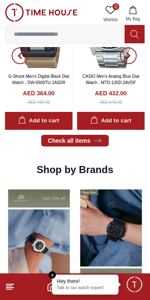 Image resolution: width=150 pixels, height=300 pixels. I want to click on p: Talk to our watch expert!, so click(85, 288).